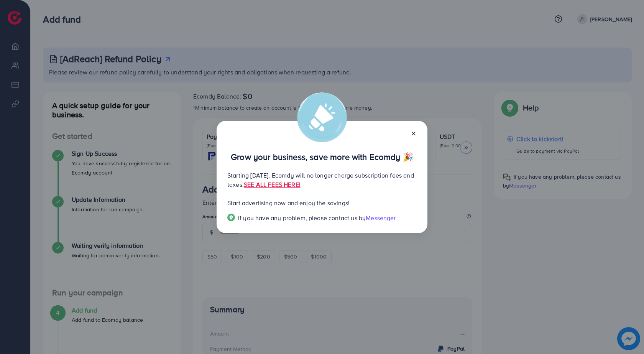 Image resolution: width=644 pixels, height=354 pixels. Describe the element at coordinates (381, 218) in the screenshot. I see `span: Messenger` at that location.